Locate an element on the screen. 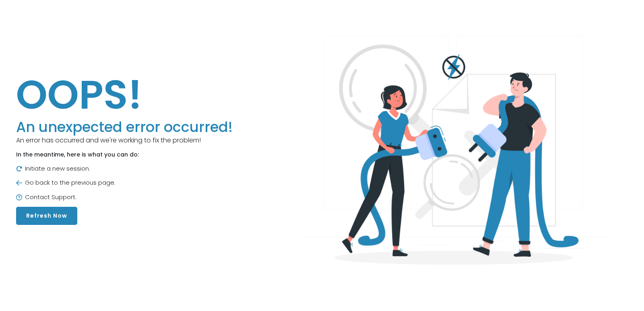 The height and width of the screenshot is (311, 644). p: Contact Support. is located at coordinates (125, 197).